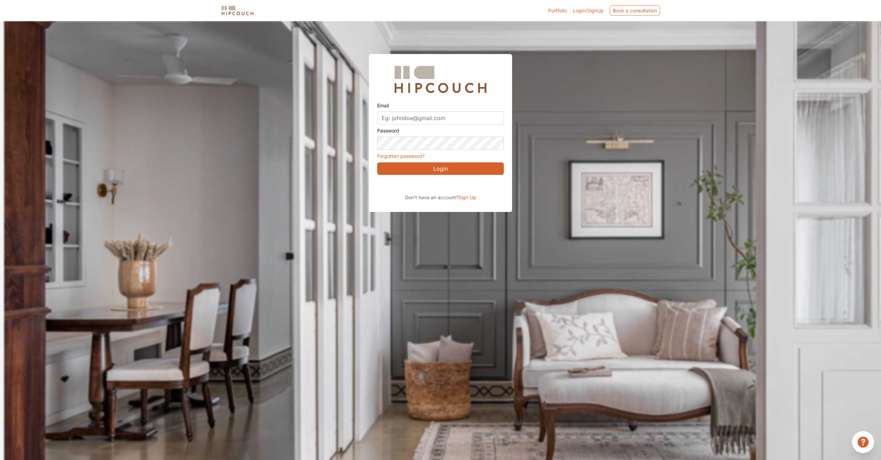 The height and width of the screenshot is (460, 881). What do you see at coordinates (588, 10) in the screenshot?
I see `span: Login/SignUp` at bounding box center [588, 10].